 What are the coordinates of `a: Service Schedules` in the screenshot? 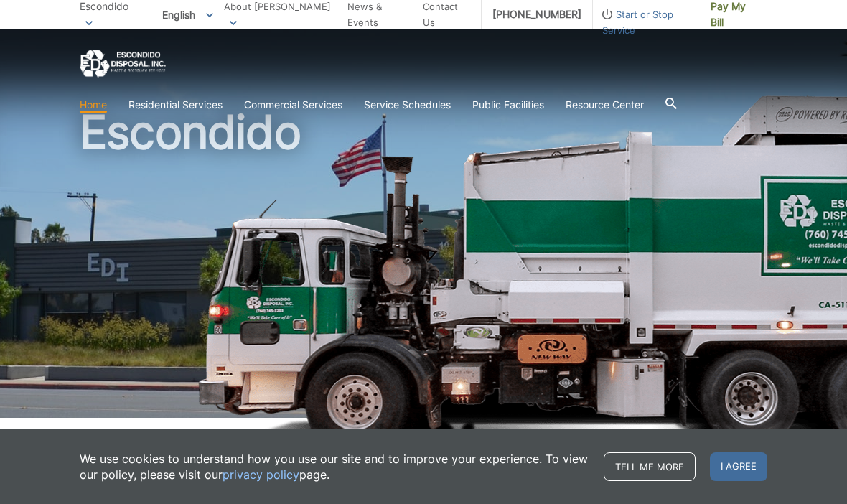 It's located at (407, 105).